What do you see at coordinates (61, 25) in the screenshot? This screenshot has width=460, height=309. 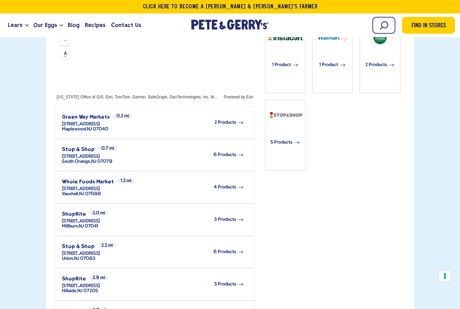 I see `button: Open the dropdown menu for Our Eggs` at bounding box center [61, 25].